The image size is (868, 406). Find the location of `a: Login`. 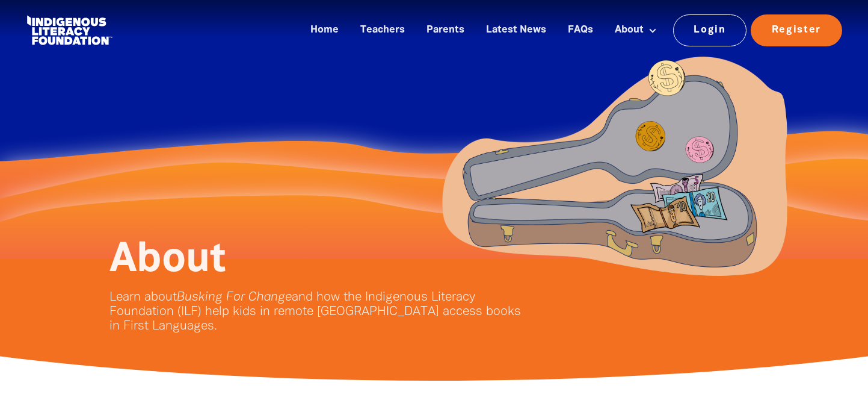

a: Login is located at coordinates (709, 30).